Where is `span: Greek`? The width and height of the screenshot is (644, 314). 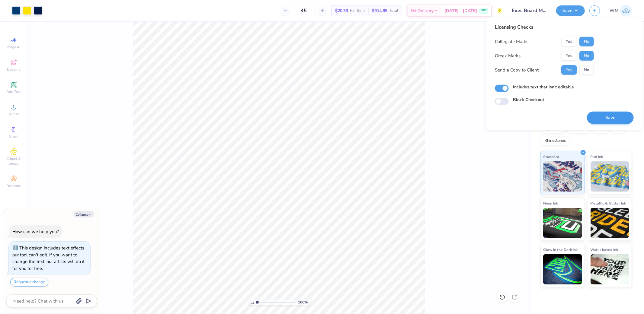
span: Greek is located at coordinates (14, 137).